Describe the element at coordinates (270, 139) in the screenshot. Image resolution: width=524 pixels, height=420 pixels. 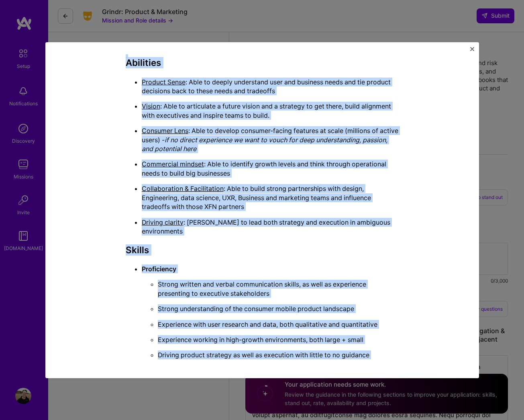
I see `p: : Able to develop consumer-facing features at scale (millions of active users) -` at that location.